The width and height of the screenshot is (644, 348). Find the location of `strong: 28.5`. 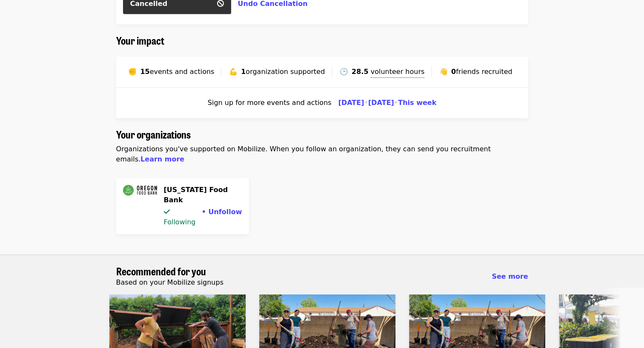

strong: 28.5 is located at coordinates (359, 72).